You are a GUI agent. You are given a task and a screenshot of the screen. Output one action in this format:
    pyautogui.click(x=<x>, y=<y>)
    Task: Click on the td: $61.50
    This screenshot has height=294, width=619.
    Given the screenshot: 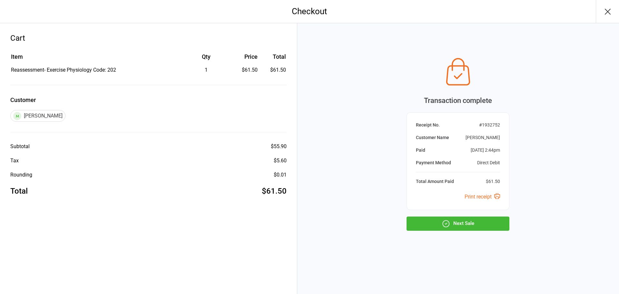 What is the action you would take?
    pyautogui.click(x=273, y=70)
    